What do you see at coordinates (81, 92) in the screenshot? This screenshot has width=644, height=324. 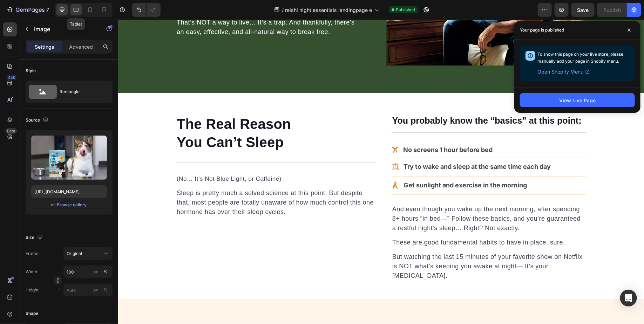 I see `div: Rectangle` at bounding box center [81, 92].